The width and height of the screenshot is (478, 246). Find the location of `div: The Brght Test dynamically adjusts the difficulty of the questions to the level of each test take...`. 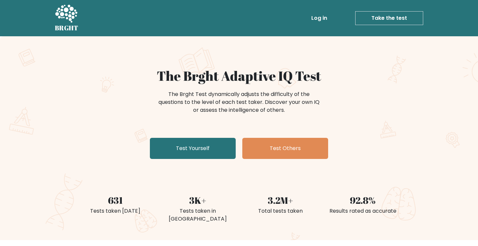

div: The Brght Test dynamically adjusts the difficulty of the questions to the level of each test take... is located at coordinates (239, 102).